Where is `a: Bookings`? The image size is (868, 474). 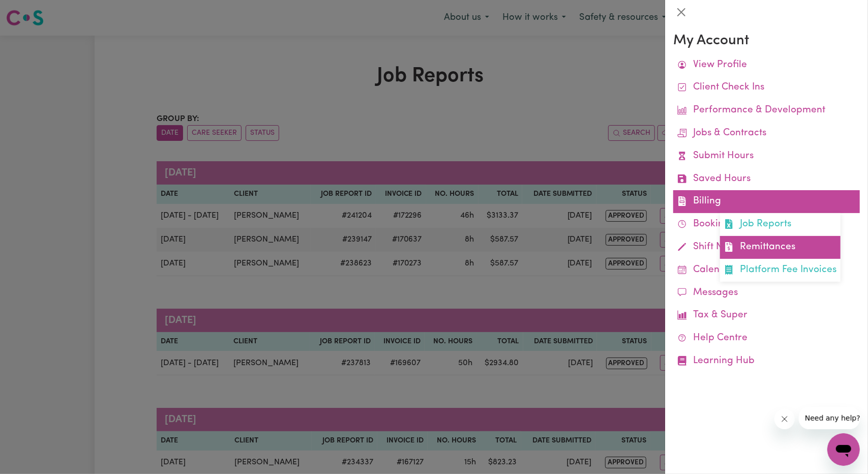
a: Bookings is located at coordinates (767, 224).